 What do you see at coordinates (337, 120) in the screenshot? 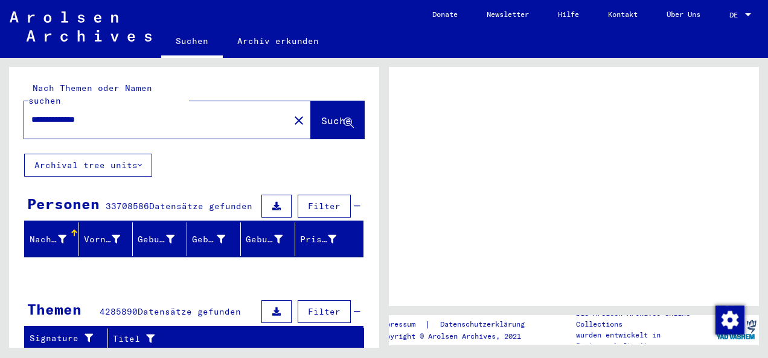
I see `button: Suche` at bounding box center [337, 120].